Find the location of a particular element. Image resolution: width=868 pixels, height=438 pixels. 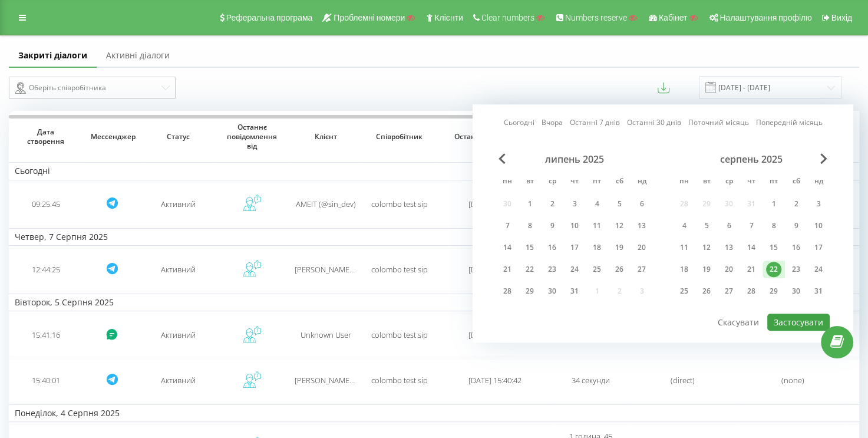

div: 3 is located at coordinates (818, 204).